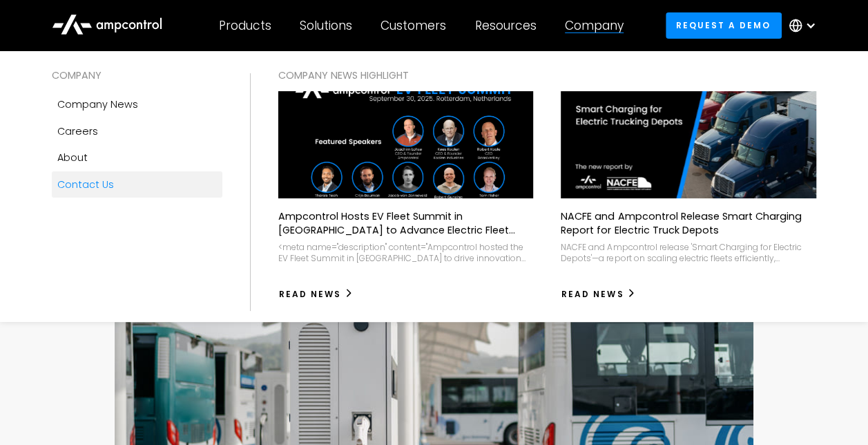  What do you see at coordinates (77, 132) in the screenshot?
I see `div: Careers` at bounding box center [77, 132].